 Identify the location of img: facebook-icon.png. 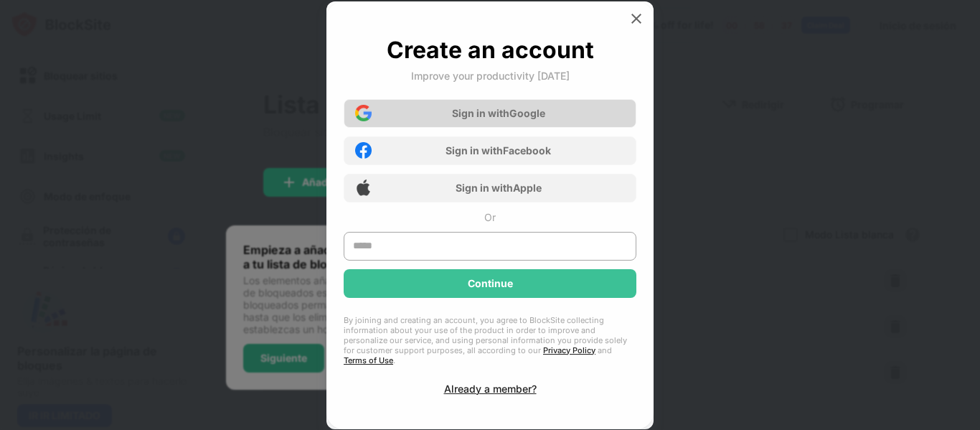
(363, 150).